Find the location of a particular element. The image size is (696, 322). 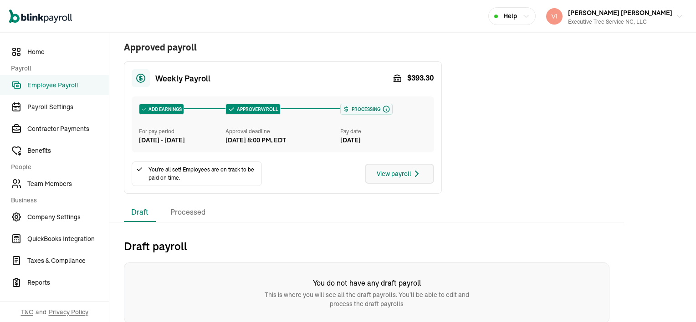

button: Help is located at coordinates (512, 16).